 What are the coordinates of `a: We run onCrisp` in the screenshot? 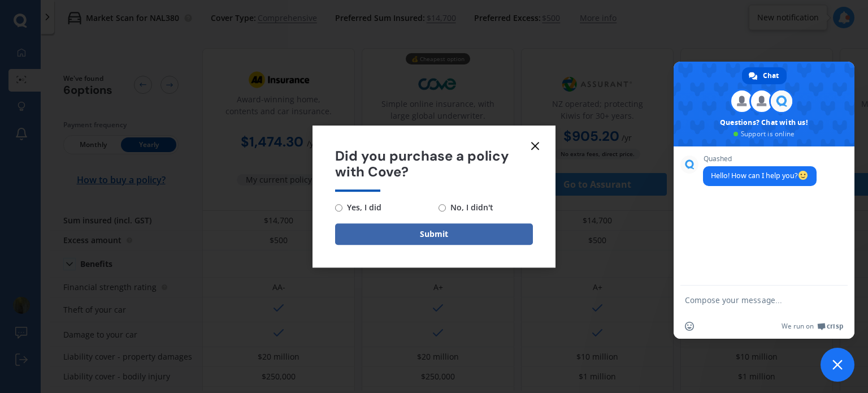 It's located at (812, 326).